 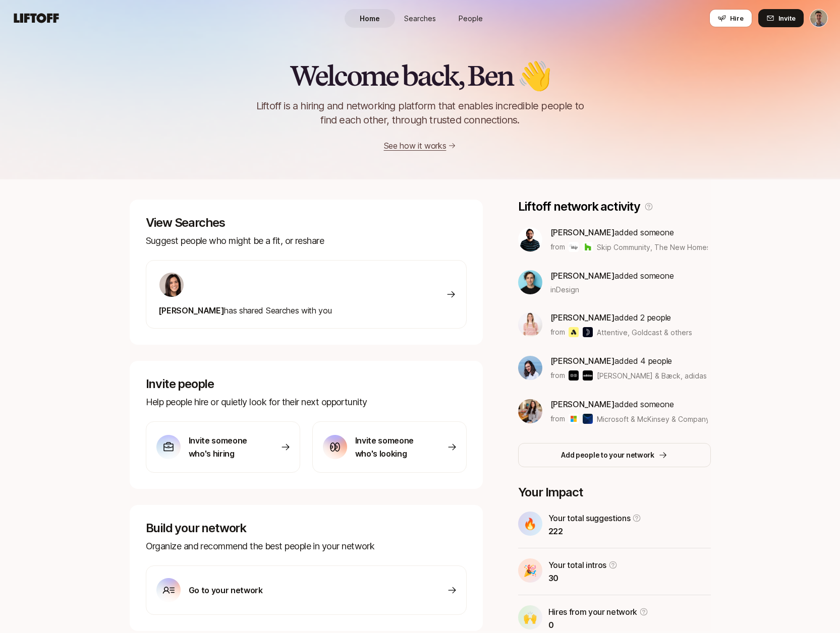 What do you see at coordinates (644, 332) in the screenshot?
I see `span: Attentive, Goldcast & others` at bounding box center [644, 332].